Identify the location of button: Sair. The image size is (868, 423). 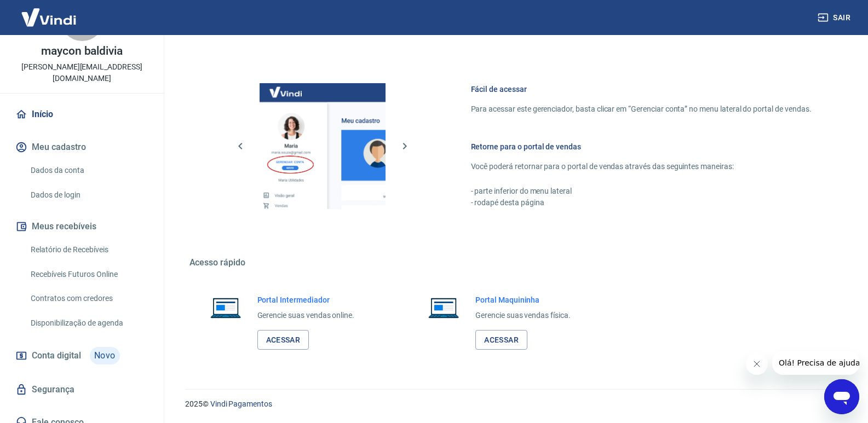
(835, 18).